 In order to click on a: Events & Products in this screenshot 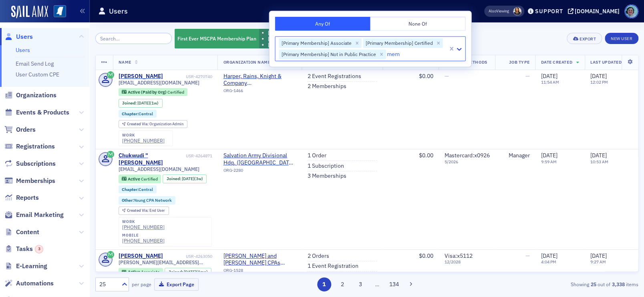, I will do `click(37, 113)`.